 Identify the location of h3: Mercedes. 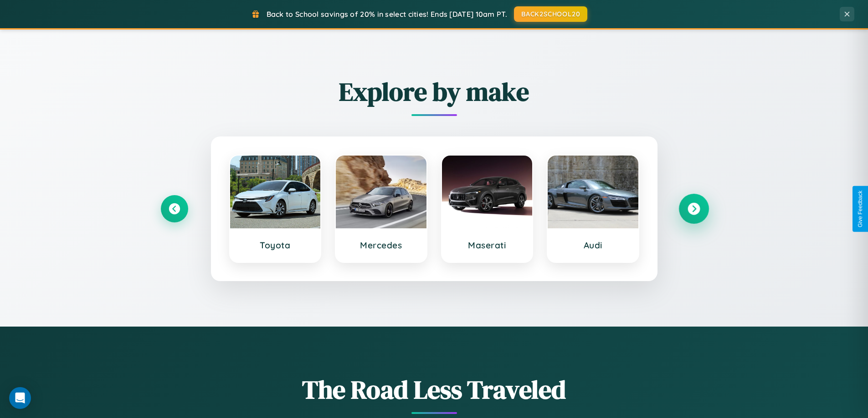
(381, 245).